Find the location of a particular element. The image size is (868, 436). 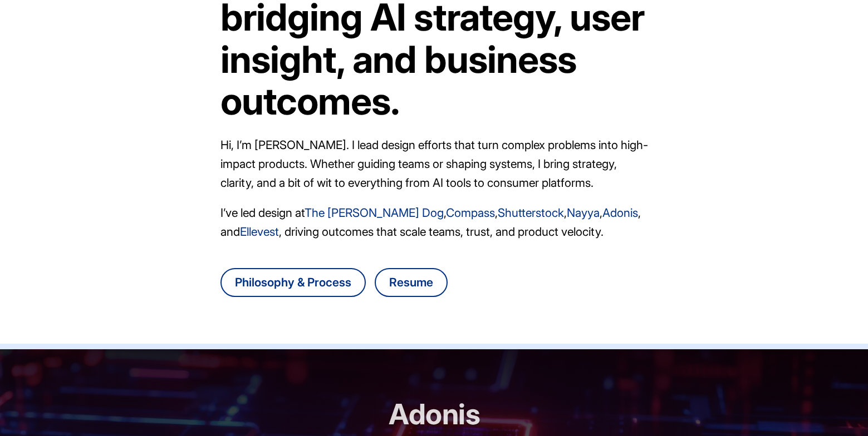

p: I’ve led design at , , , , , and , driving outcomes that scale teams, trust, and product velocity. is located at coordinates (434, 223).